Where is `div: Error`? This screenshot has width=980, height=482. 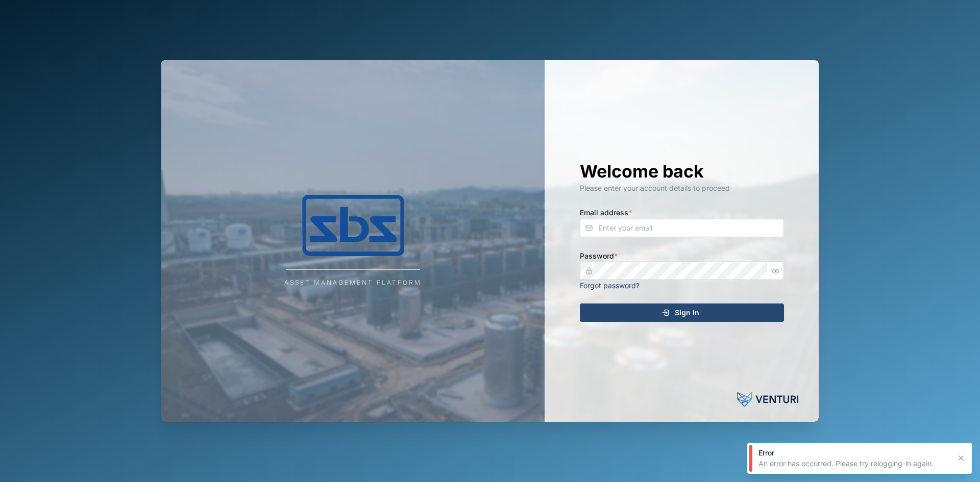
div: Error is located at coordinates (854, 453).